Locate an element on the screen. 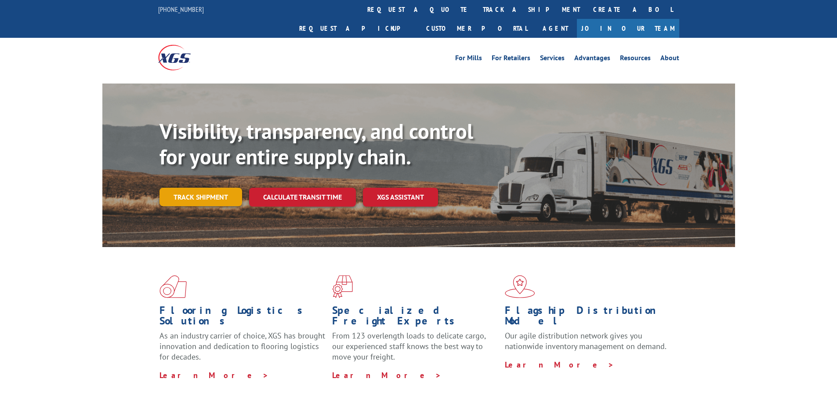  a: Join Our Team is located at coordinates (628, 28).